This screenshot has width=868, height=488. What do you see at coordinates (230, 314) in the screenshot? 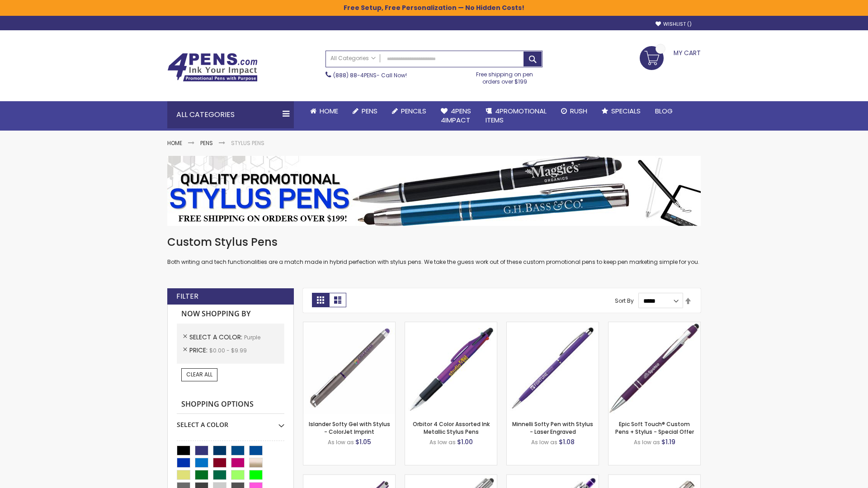
I see `strong: Now Shopping by` at bounding box center [230, 314].